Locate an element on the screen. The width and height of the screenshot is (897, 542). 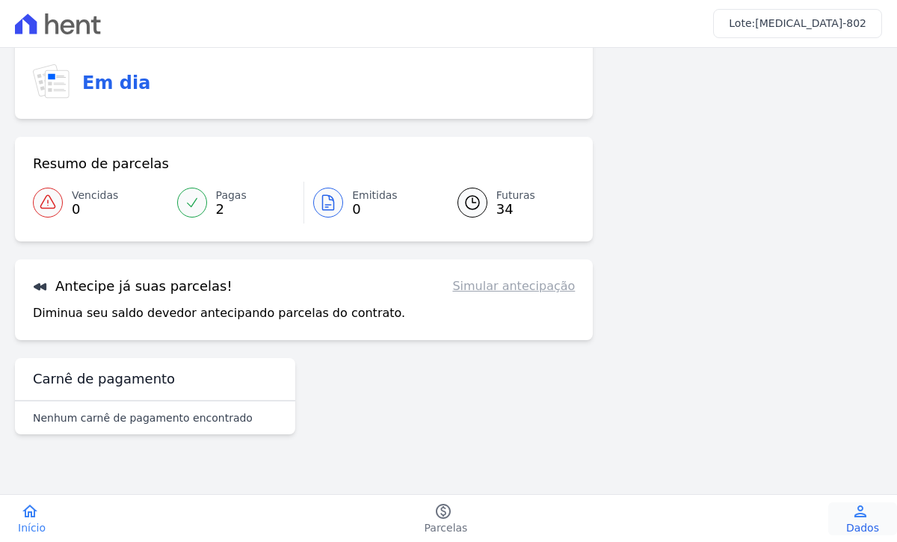
a: Pagas 2 is located at coordinates (236, 203).